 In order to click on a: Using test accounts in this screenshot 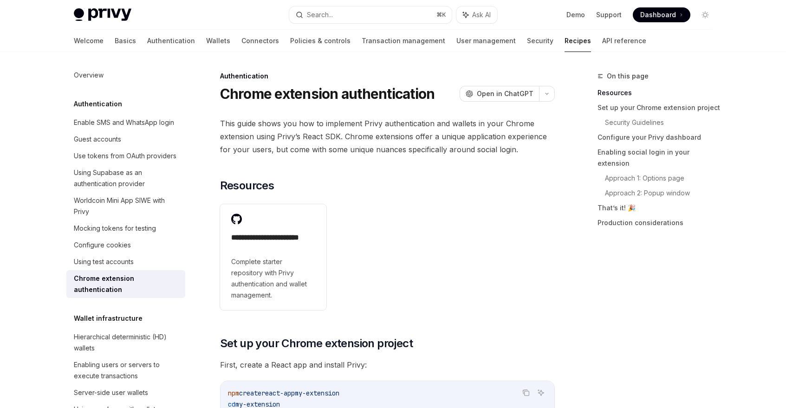, I will do `click(126, 262)`.